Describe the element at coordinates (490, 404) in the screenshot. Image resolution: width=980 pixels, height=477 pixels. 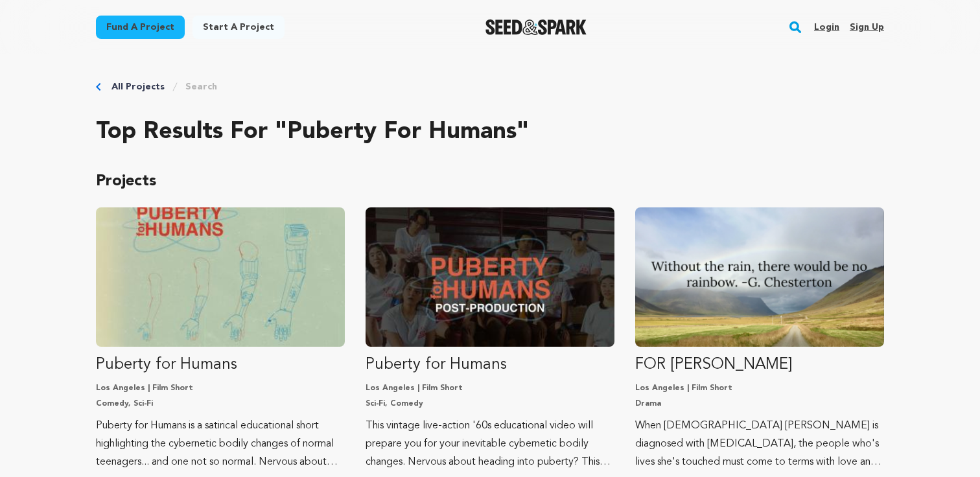
I see `p: Sci-Fi, Comedy` at that location.